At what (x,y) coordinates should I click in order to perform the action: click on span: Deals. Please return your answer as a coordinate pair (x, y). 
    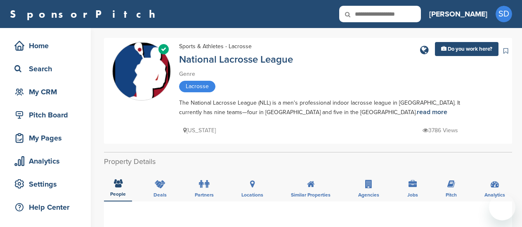
    Looking at the image, I should click on (160, 195).